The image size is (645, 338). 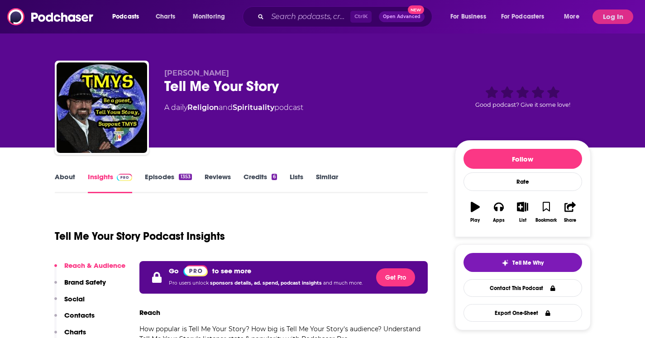 What do you see at coordinates (65, 183) in the screenshot?
I see `a: About` at bounding box center [65, 183].